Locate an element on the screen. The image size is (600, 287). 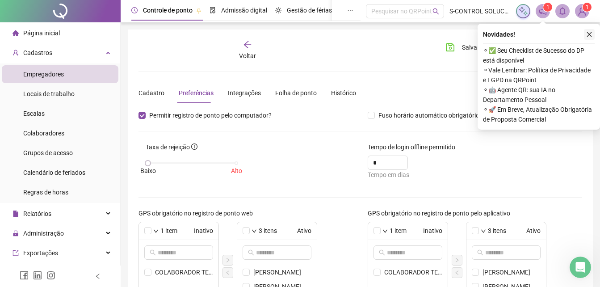
span: Cadastros is located at coordinates (38, 53).